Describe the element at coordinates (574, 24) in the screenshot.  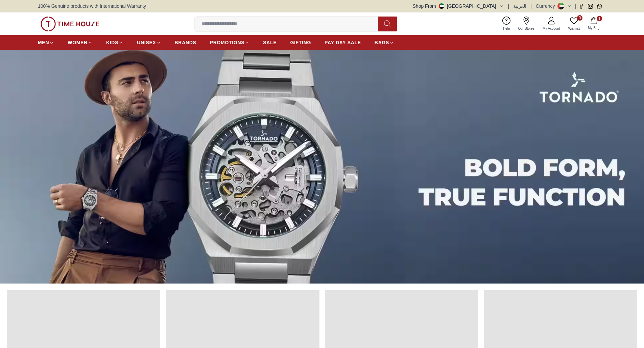
I see `a: 0Wishlist` at that location.